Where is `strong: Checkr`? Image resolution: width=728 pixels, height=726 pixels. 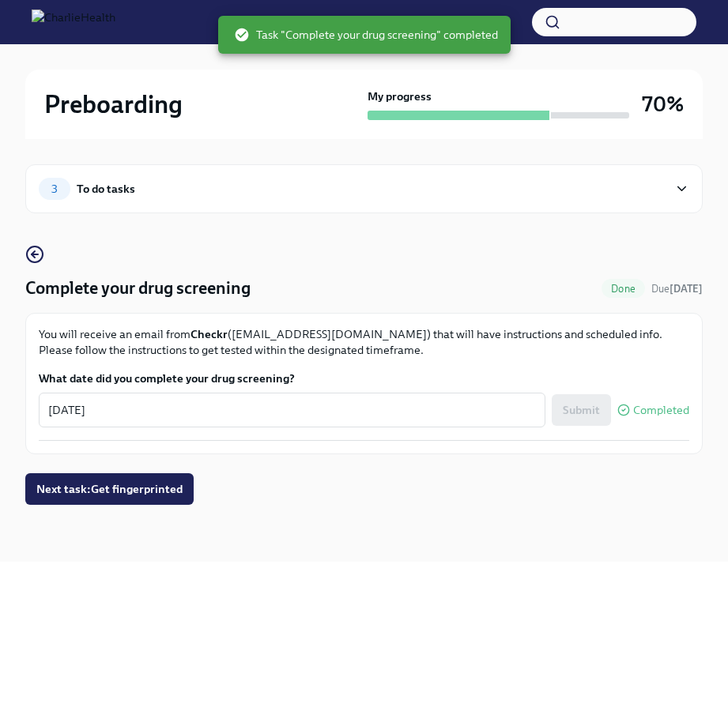 strong: Checkr is located at coordinates (208, 334).